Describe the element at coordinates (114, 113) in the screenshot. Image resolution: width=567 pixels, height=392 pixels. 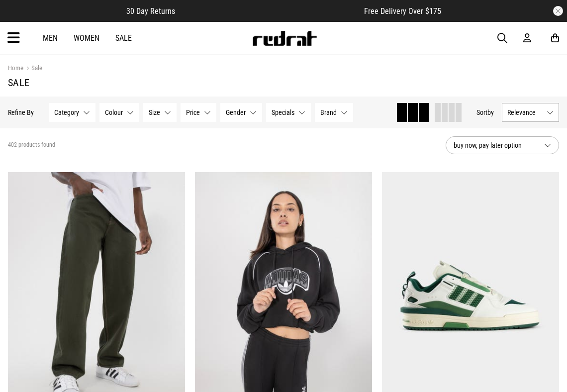
I see `span: Colour` at that location.